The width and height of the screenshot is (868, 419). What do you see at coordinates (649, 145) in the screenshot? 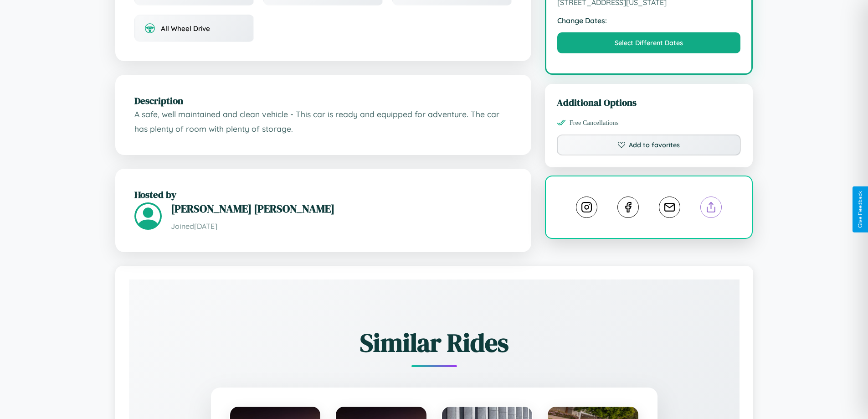
I see `button: Add to favorites` at bounding box center [649, 145].